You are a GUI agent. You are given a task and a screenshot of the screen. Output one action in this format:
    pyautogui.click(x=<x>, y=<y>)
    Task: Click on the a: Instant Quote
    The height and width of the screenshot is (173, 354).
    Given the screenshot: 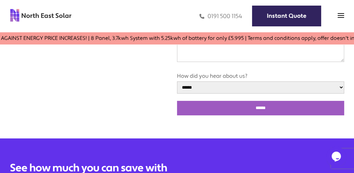 What is the action you would take?
    pyautogui.click(x=287, y=16)
    